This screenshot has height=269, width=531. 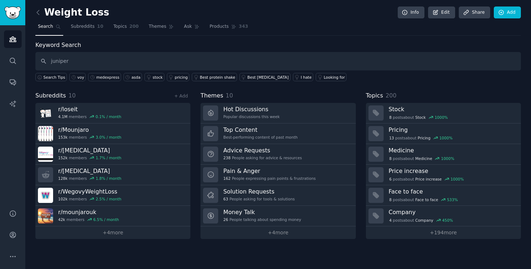 What do you see at coordinates (452, 212) in the screenshot?
I see `h3: Company` at bounding box center [452, 212].